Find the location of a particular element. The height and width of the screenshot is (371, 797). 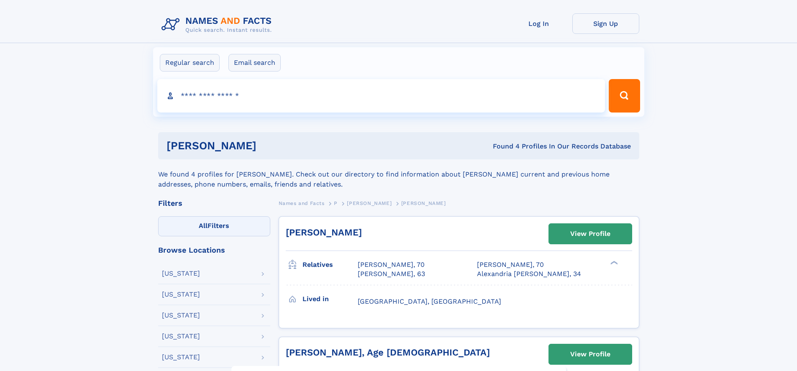

h3: Lived in is located at coordinates (330, 299).